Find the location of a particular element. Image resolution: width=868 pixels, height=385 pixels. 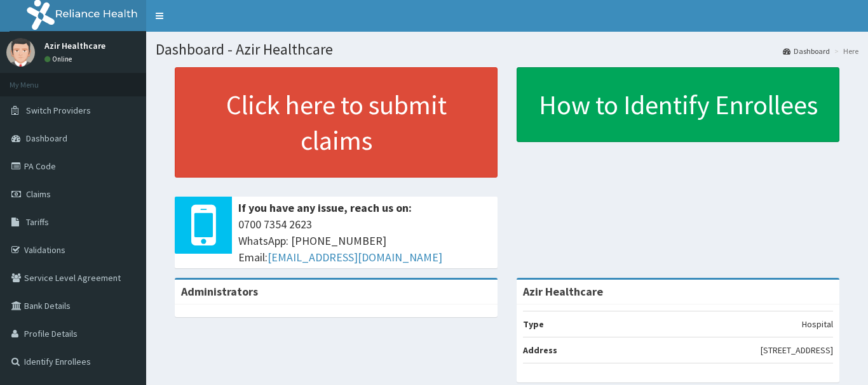

strong: Azir Healthcare is located at coordinates (563, 292).